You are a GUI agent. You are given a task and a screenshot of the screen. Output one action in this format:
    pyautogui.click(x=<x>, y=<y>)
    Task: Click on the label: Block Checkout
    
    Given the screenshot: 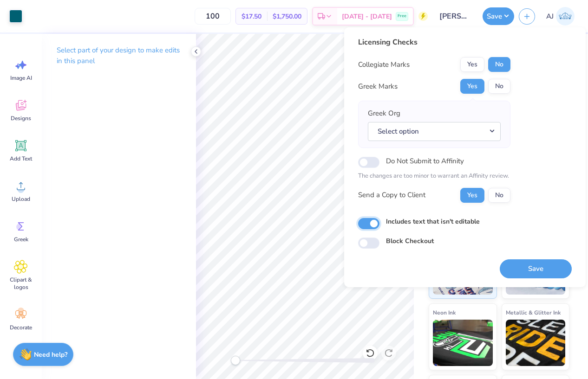 What is the action you would take?
    pyautogui.click(x=410, y=241)
    